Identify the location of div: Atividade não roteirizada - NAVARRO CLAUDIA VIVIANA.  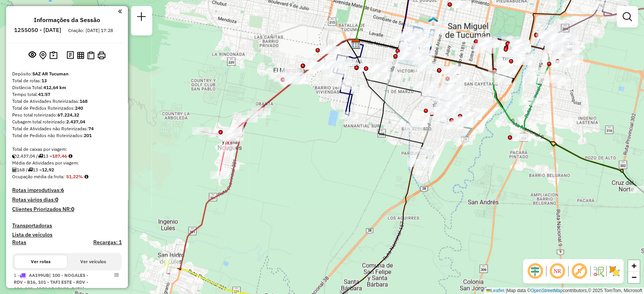
(451, 88).